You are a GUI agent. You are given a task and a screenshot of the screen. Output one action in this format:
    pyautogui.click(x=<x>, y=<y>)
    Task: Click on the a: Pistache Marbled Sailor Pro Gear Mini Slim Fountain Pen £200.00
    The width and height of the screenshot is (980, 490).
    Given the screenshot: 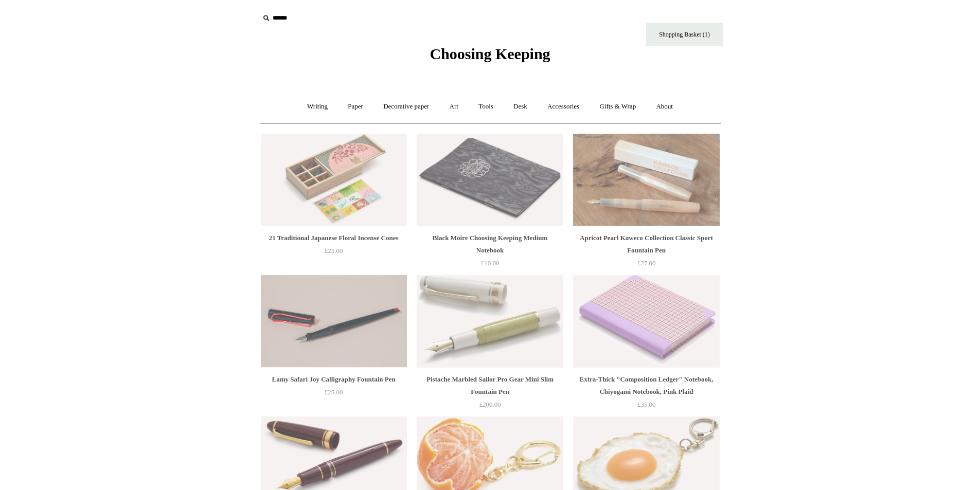 What is the action you would take?
    pyautogui.click(x=490, y=394)
    